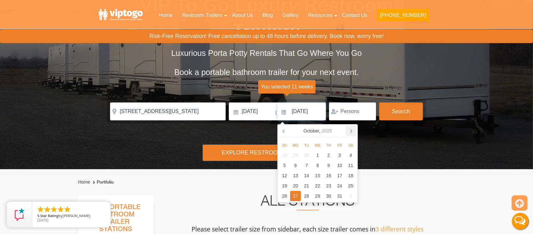 This screenshot has height=234, width=533. Describe the element at coordinates (318, 131) in the screenshot. I see `div: October,` at that location.